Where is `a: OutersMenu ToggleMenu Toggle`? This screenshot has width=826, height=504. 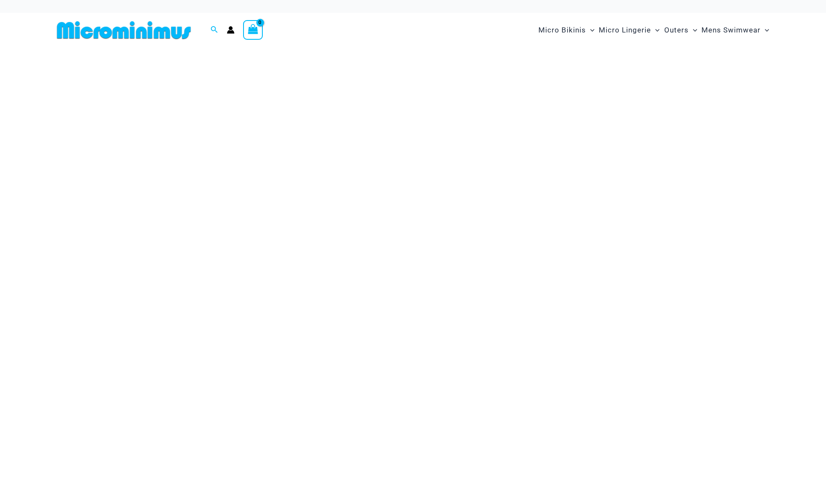
a: OutersMenu ToggleMenu Toggle is located at coordinates (681, 30).